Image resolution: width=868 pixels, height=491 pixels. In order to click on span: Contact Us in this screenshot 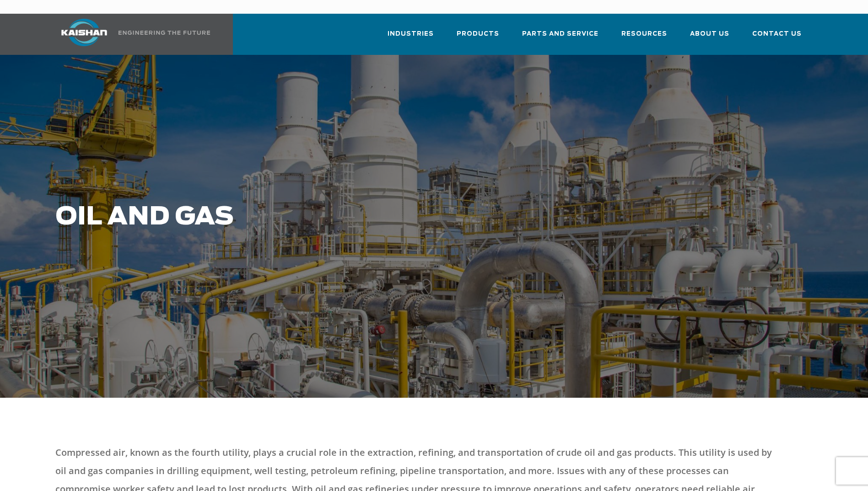, I will do `click(777, 34)`.